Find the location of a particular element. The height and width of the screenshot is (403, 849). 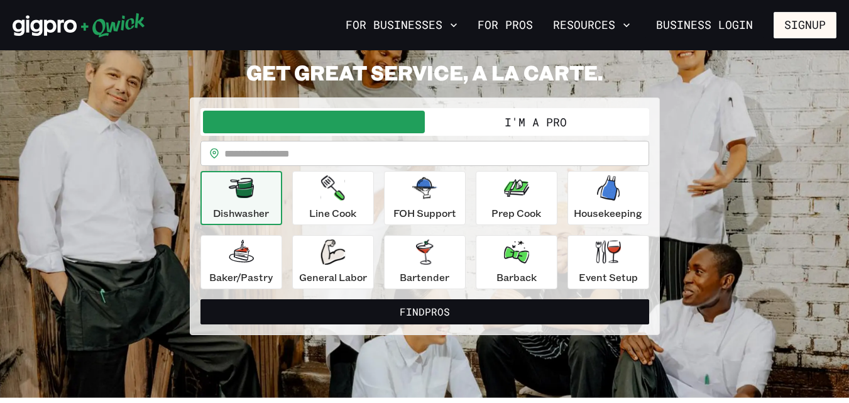

p: Dishwasher is located at coordinates (241, 213).